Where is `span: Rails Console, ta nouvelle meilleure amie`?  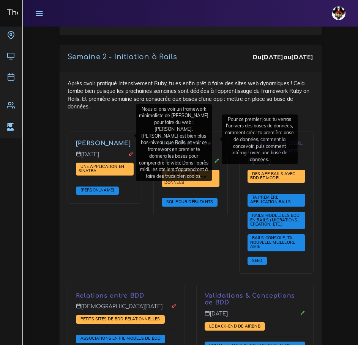 span: Rails Console, ta nouvelle meilleure amie is located at coordinates (273, 242).